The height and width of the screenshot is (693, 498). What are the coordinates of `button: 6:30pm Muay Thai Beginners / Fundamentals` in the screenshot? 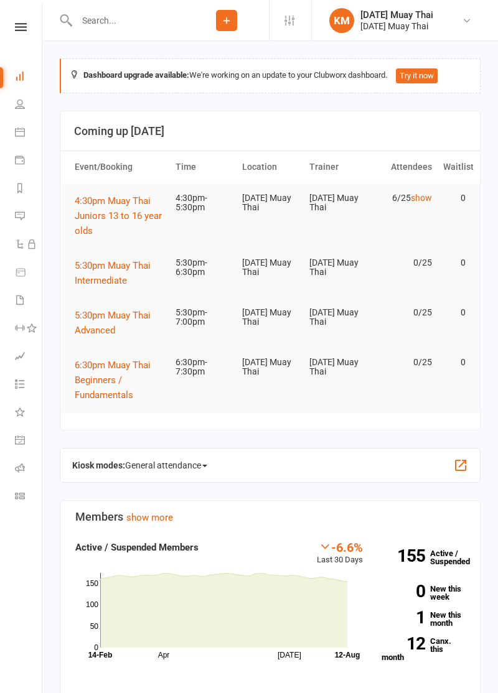 It's located at (119, 380).